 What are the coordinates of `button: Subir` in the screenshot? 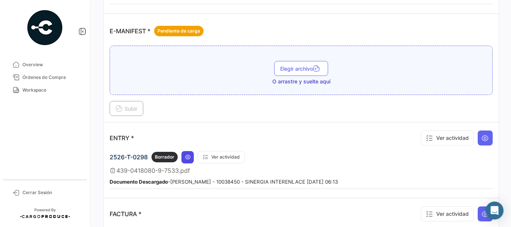 It's located at (127, 109).